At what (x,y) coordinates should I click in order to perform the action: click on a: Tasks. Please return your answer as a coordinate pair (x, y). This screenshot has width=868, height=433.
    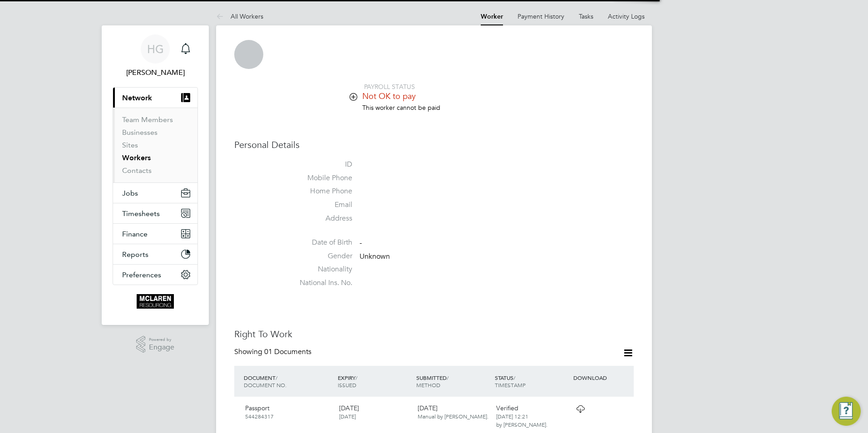
    Looking at the image, I should click on (586, 16).